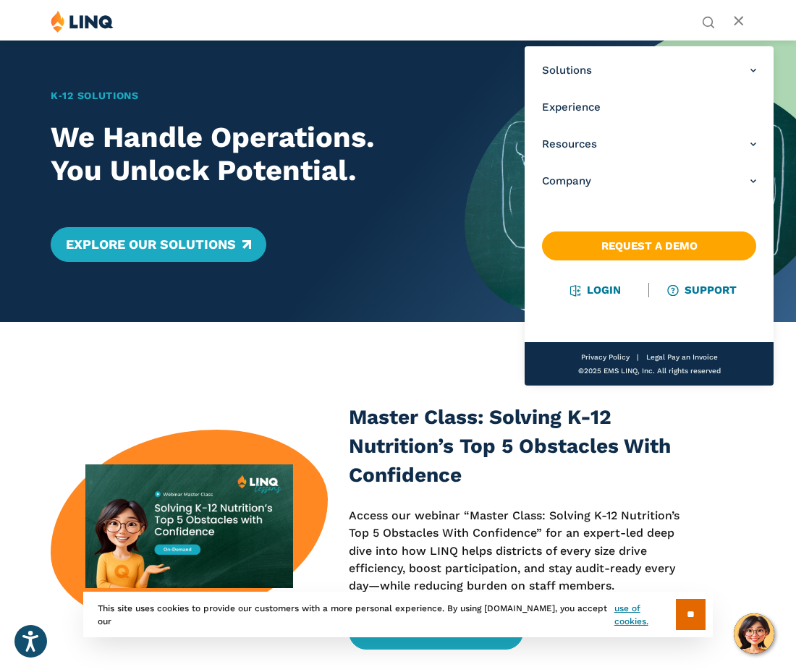 This screenshot has height=672, width=796. What do you see at coordinates (516, 445) in the screenshot?
I see `h3: Master Class: Solving K-12 Nutrition’s Top 5 Obstacles With Confidence` at bounding box center [516, 445].